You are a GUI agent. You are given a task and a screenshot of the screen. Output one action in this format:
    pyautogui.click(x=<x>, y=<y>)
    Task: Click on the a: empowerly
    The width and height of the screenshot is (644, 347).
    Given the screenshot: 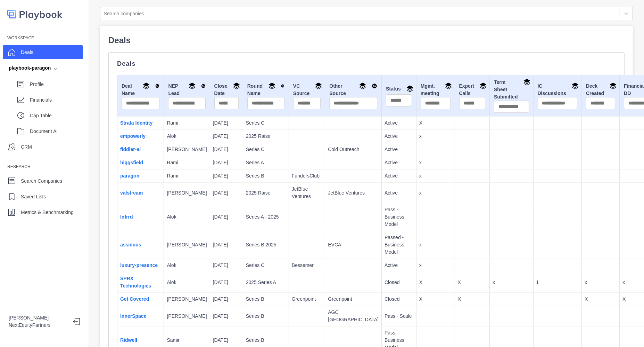 What is the action you would take?
    pyautogui.click(x=133, y=136)
    